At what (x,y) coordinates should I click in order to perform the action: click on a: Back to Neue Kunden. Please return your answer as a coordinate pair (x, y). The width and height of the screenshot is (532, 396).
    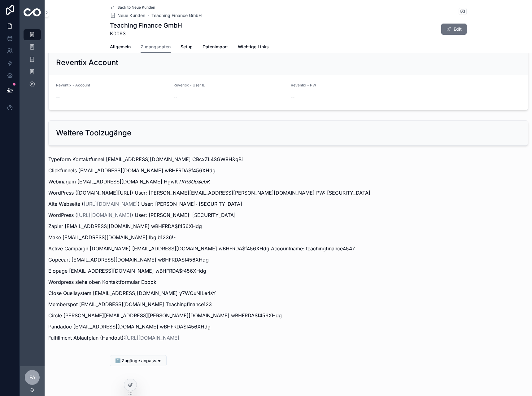
    Looking at the image, I should click on (133, 7).